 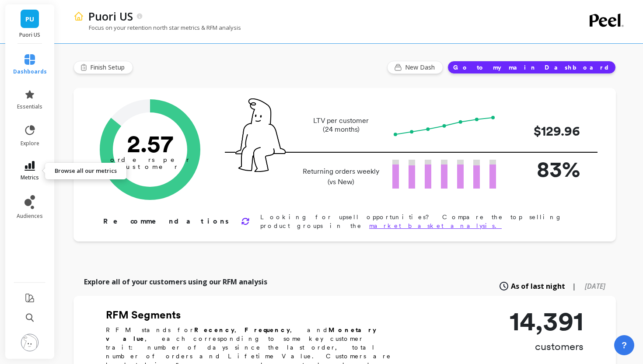 What do you see at coordinates (545, 131) in the screenshot?
I see `p: $129.96` at bounding box center [545, 131].